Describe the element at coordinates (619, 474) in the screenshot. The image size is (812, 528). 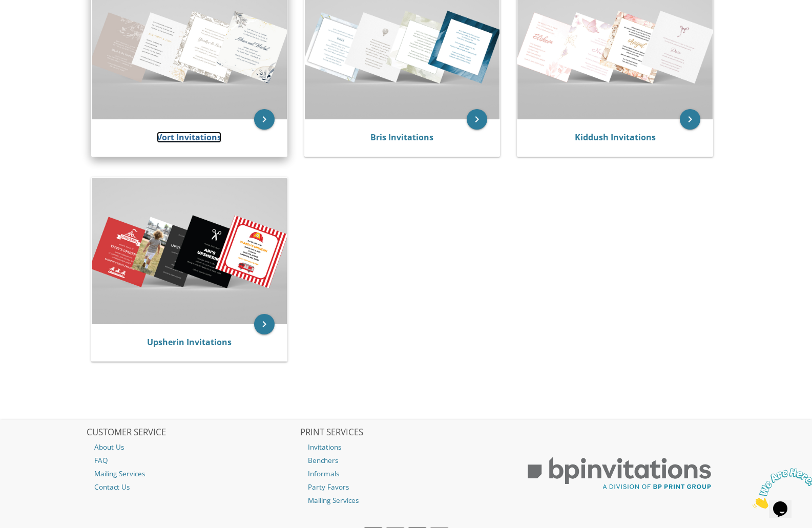
I see `img: BP Print Group` at that location.